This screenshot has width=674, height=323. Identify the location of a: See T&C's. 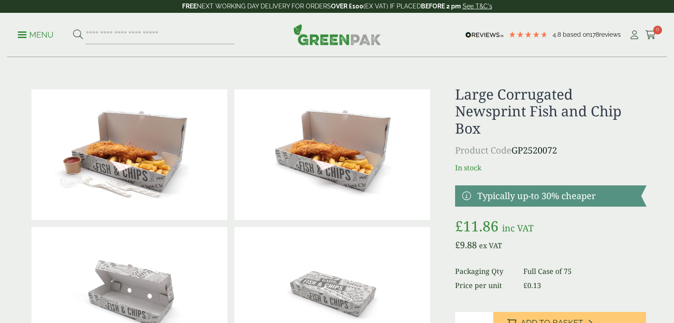
(477, 6).